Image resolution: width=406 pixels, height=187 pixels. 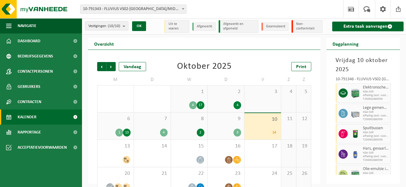 What do you see at coordinates (119, 132) in the screenshot?
I see `div: 1` at bounding box center [119, 132].